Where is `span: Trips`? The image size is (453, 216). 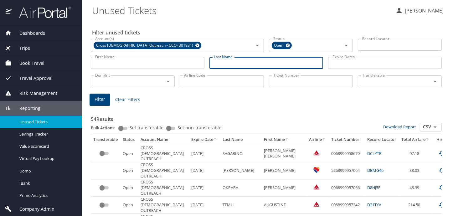 span: Trips is located at coordinates (21, 48).